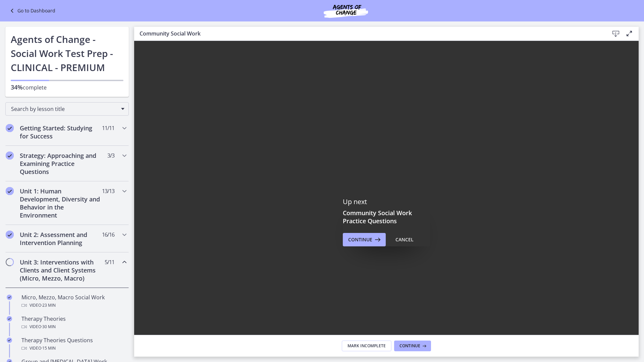 This screenshot has width=644, height=362. What do you see at coordinates (60, 270) in the screenshot?
I see `h2: Unit 3: Interventions with Clients and Client Systems (Micro, Mezzo, Macro)` at bounding box center [60, 270].